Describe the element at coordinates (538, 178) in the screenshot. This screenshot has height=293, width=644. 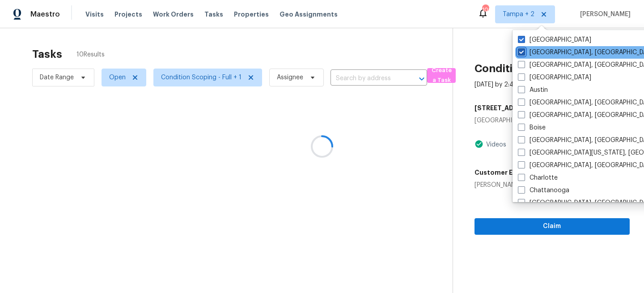
I see `label: Charlotte` at that location.